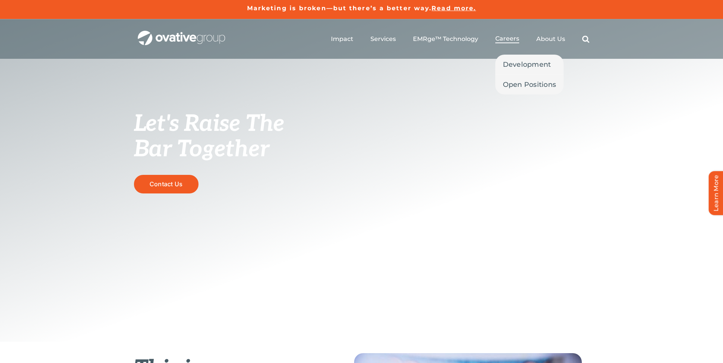 This screenshot has width=723, height=363. I want to click on a: Development, so click(530, 65).